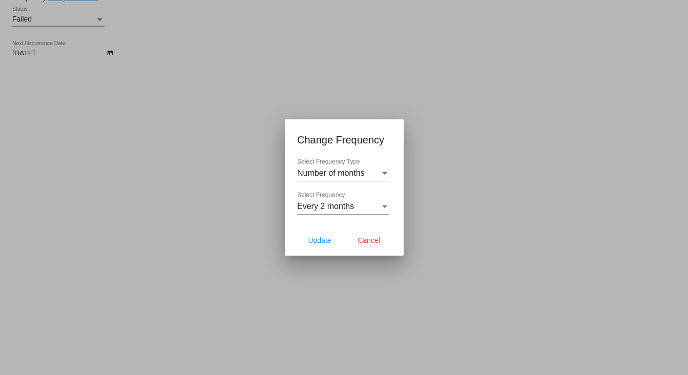  What do you see at coordinates (319, 240) in the screenshot?
I see `span: Update` at bounding box center [319, 240].